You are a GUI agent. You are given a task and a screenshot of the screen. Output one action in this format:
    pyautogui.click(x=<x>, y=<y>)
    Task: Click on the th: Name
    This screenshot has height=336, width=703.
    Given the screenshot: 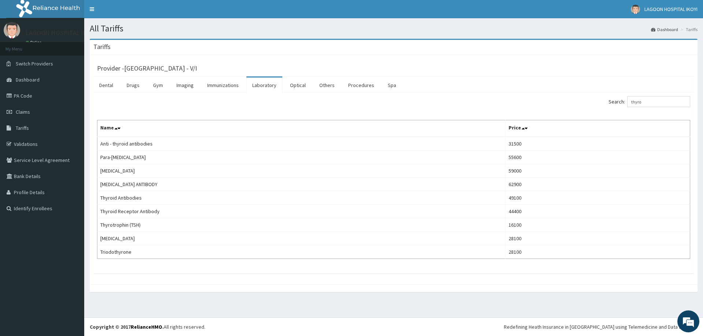 What is the action you would take?
    pyautogui.click(x=301, y=129)
    